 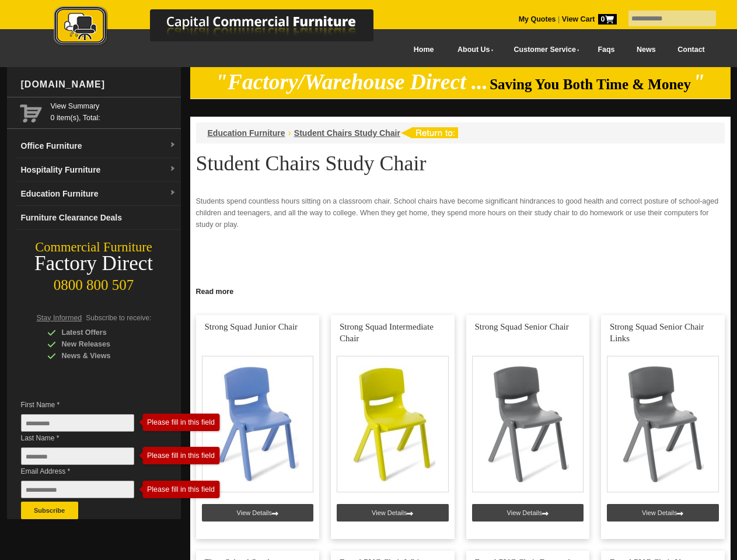 I want to click on div: Commercial Furniture, so click(x=94, y=247).